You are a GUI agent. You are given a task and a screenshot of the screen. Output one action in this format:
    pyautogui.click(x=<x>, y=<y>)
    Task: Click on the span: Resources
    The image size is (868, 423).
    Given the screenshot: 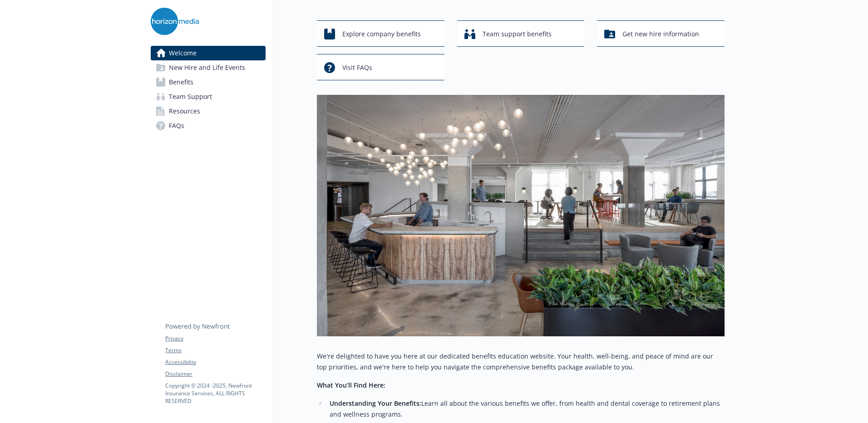 What is the action you would take?
    pyautogui.click(x=184, y=111)
    